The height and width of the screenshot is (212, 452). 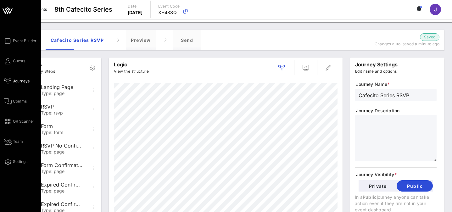 What do you see at coordinates (41, 71) in the screenshot?
I see `p: Journey Steps` at bounding box center [41, 71].